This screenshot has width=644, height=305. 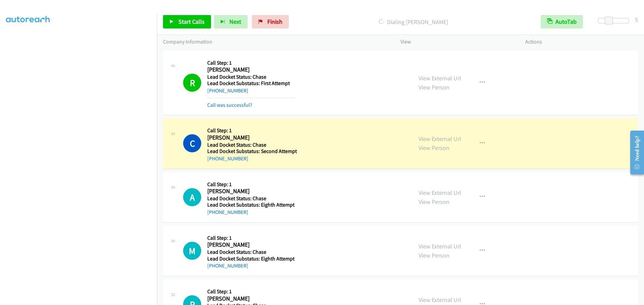 What do you see at coordinates (252, 151) in the screenshot?
I see `h5: Lead Docket Substatus: Second Attempt` at bounding box center [252, 151].